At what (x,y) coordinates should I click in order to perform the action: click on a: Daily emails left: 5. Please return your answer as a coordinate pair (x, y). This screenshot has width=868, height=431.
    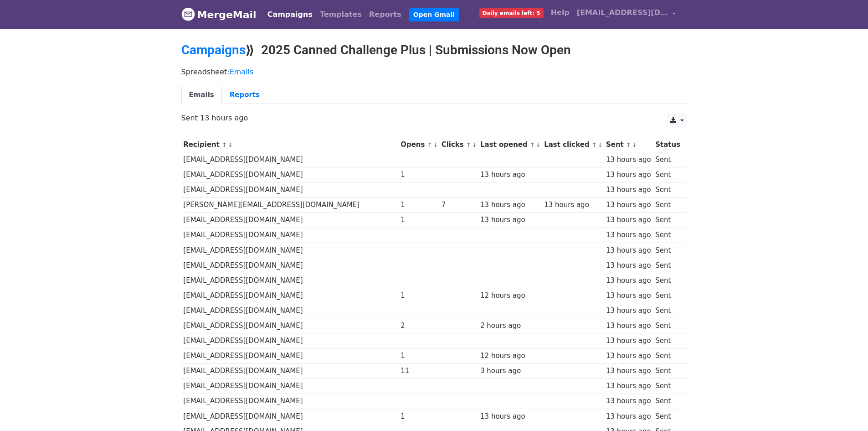
    Looking at the image, I should click on (511, 13).